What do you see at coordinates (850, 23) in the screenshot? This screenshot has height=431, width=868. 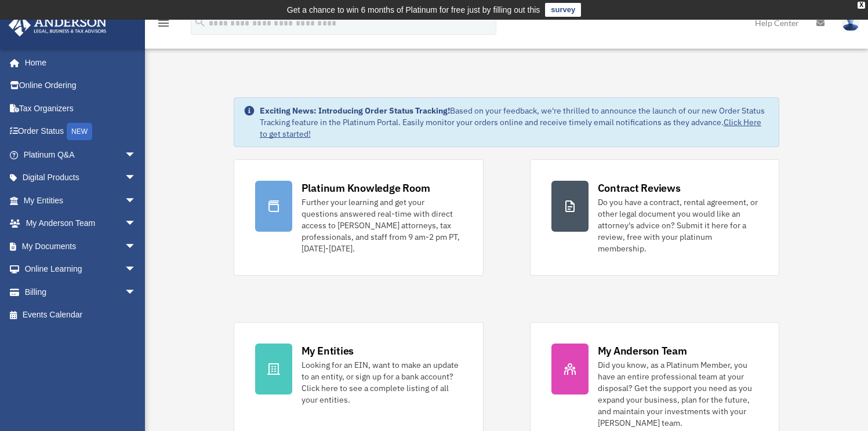 I see `img: User Pic` at bounding box center [850, 23].